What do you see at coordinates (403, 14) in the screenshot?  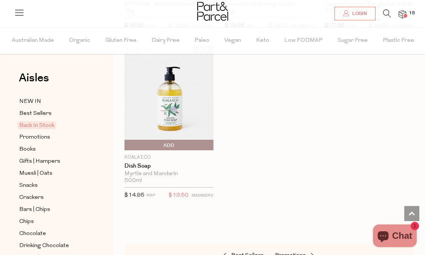 I see `a: 15` at bounding box center [403, 14].